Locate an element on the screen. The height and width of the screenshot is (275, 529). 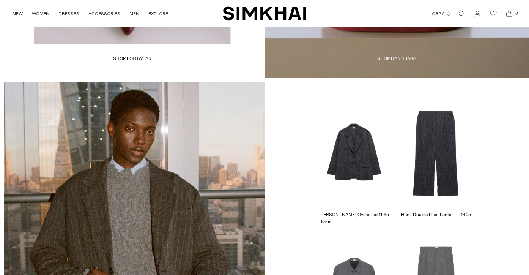
a: WOMEN is located at coordinates (41, 14).